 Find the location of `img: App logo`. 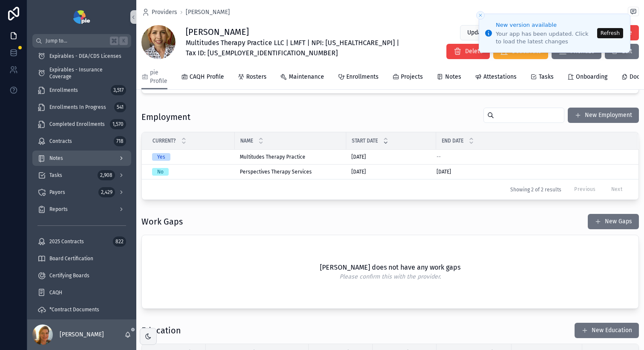

img: App logo is located at coordinates (81, 17).